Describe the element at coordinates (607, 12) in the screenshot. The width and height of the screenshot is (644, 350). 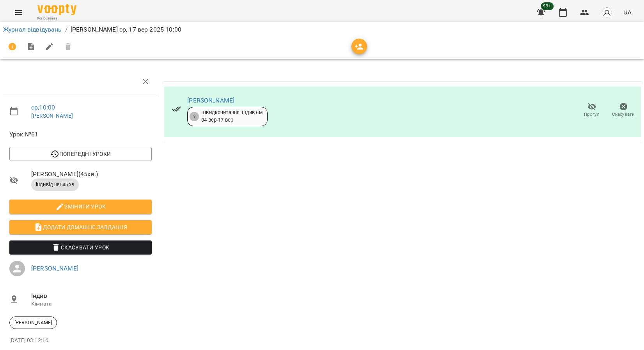
I see `img: avatar_s.png` at that location.